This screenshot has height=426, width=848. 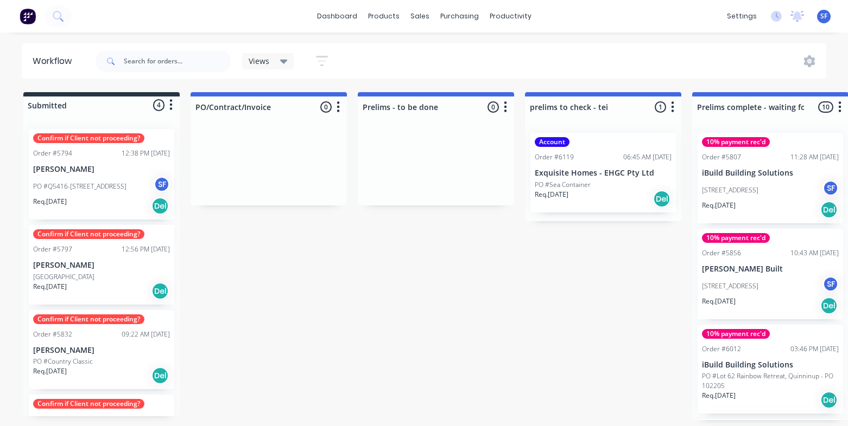 I want to click on div: productivity, so click(x=510, y=16).